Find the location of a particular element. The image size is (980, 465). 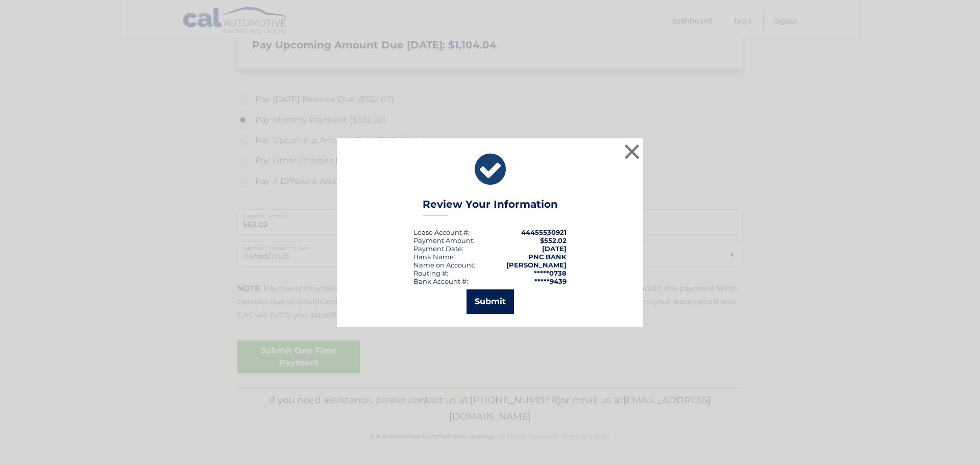

div: Routing #: is located at coordinates (431, 273).